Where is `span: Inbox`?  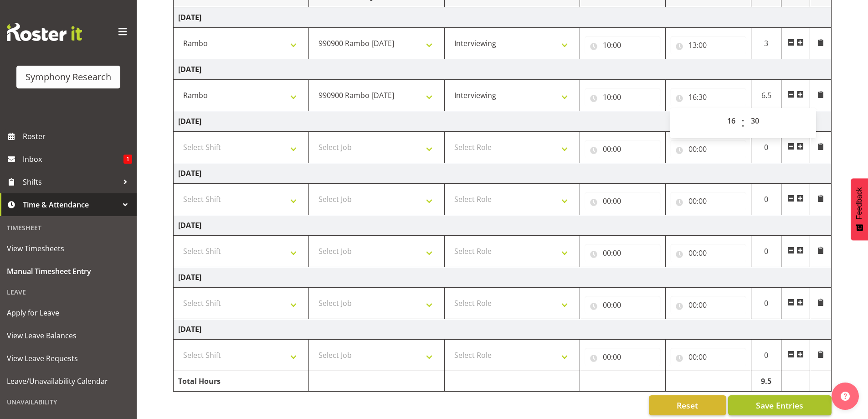
span: Inbox is located at coordinates (73, 159).